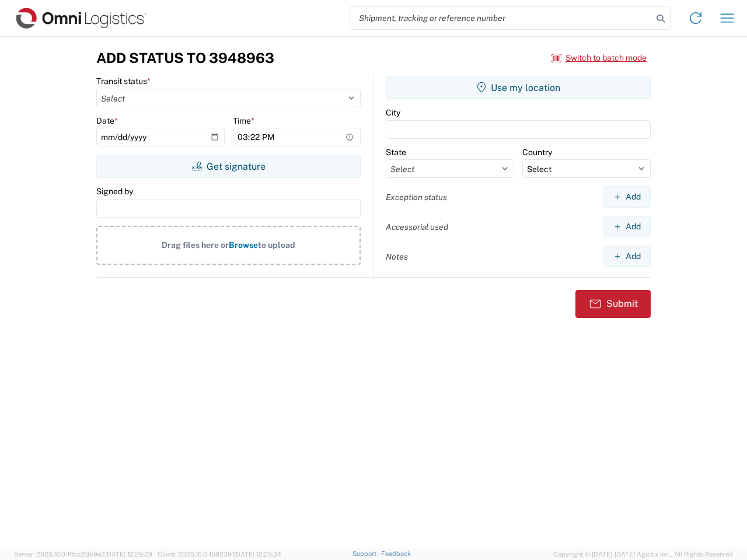  Describe the element at coordinates (393, 113) in the screenshot. I see `label: City` at that location.